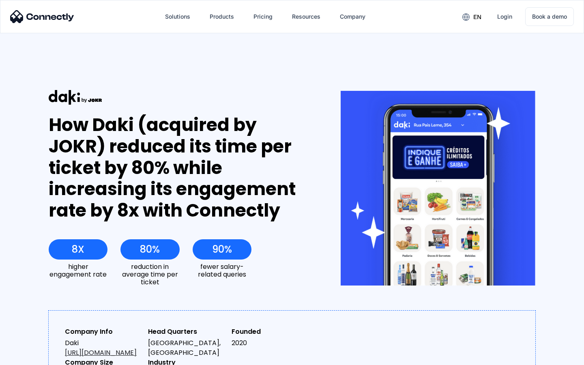 The width and height of the screenshot is (584, 365). Describe the element at coordinates (103, 332) in the screenshot. I see `div: Company Info` at that location.